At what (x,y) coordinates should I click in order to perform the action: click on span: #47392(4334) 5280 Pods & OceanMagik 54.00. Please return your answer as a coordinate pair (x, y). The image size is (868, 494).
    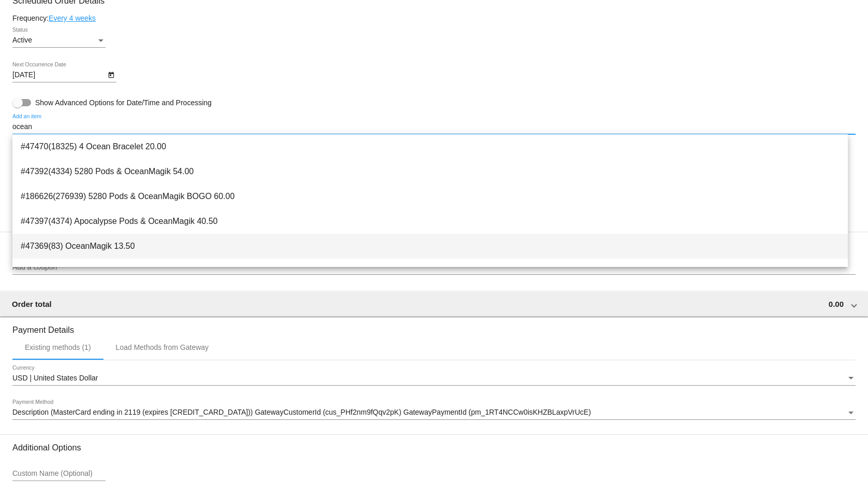
    Looking at the image, I should click on (430, 171).